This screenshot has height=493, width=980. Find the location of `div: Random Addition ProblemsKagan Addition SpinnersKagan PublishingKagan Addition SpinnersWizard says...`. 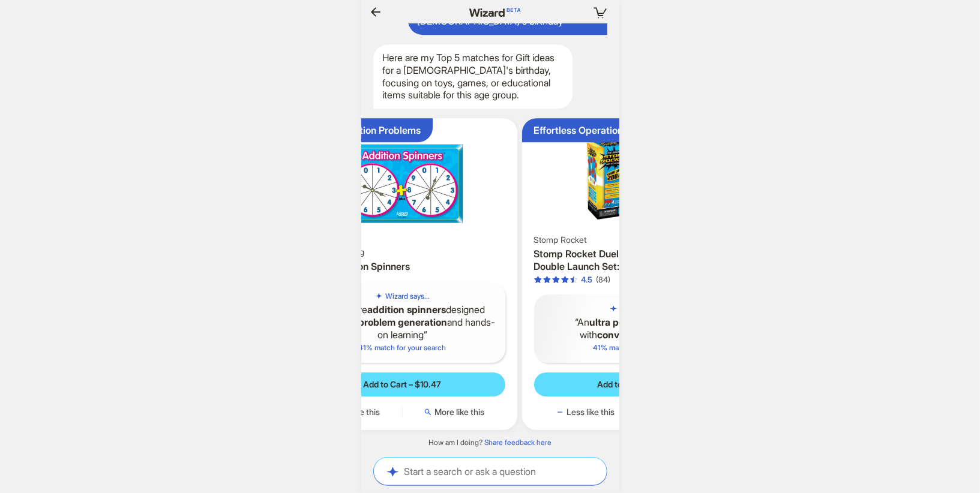

div: Random Addition ProblemsKagan Addition SpinnersKagan PublishingKagan Addition SpinnersWizard says... is located at coordinates (402, 274).